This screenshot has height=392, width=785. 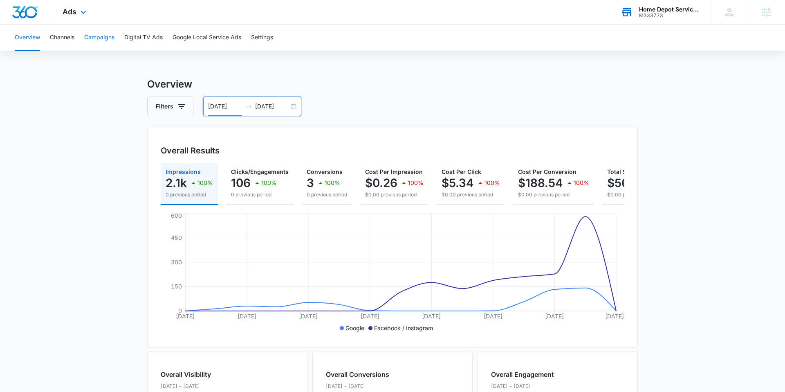 I want to click on div: account name, so click(x=669, y=9).